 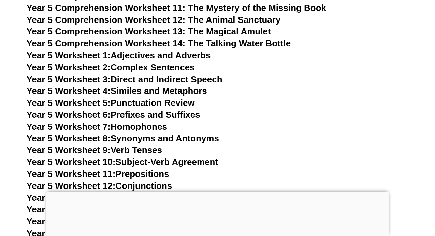 What do you see at coordinates (153, 20) in the screenshot?
I see `a: Year 5 Comprehension Worksheet 12: The Animal Sanctuary` at bounding box center [153, 20].